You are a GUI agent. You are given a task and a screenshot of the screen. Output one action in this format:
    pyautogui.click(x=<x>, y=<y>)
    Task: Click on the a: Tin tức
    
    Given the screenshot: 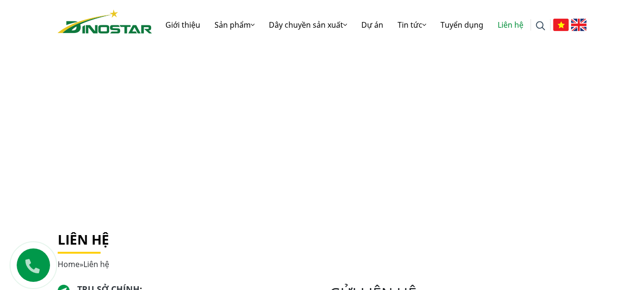 What is the action you would take?
    pyautogui.click(x=412, y=25)
    